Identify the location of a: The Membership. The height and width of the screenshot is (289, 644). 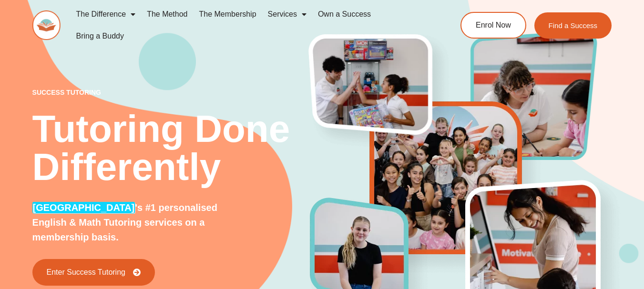
(228, 14).